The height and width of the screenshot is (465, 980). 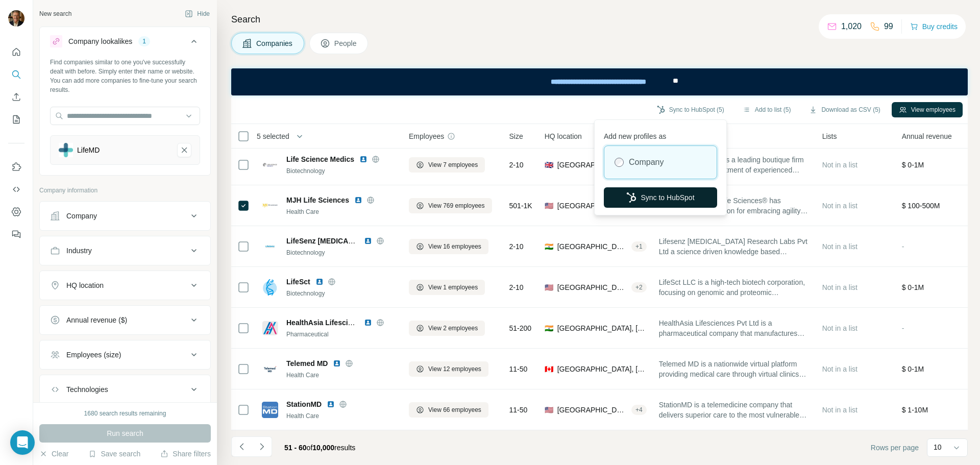 I want to click on button: Annual revenue ($), so click(x=125, y=320).